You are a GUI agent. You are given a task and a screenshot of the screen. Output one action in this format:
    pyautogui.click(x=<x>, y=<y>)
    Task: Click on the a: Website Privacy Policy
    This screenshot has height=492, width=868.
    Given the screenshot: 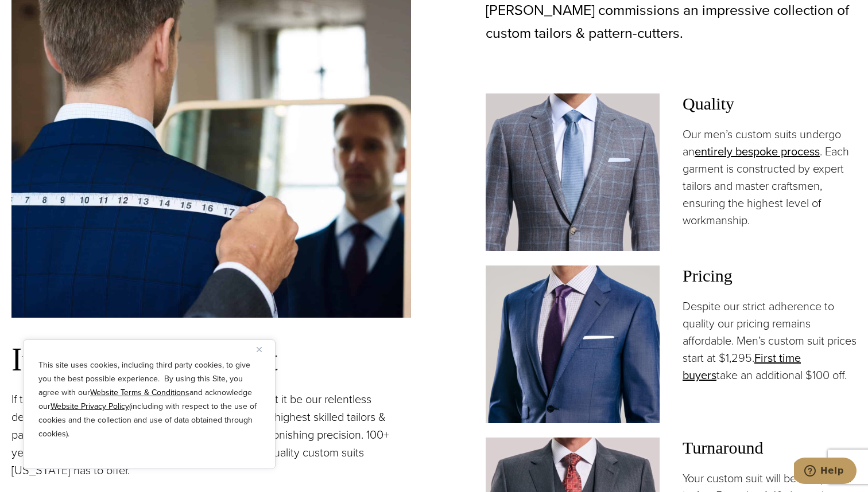 What is the action you would take?
    pyautogui.click(x=89, y=406)
    